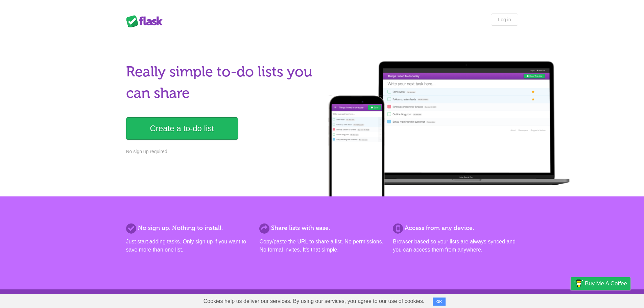  What do you see at coordinates (322, 228) in the screenshot?
I see `h2: Share lists with ease.` at bounding box center [322, 228].